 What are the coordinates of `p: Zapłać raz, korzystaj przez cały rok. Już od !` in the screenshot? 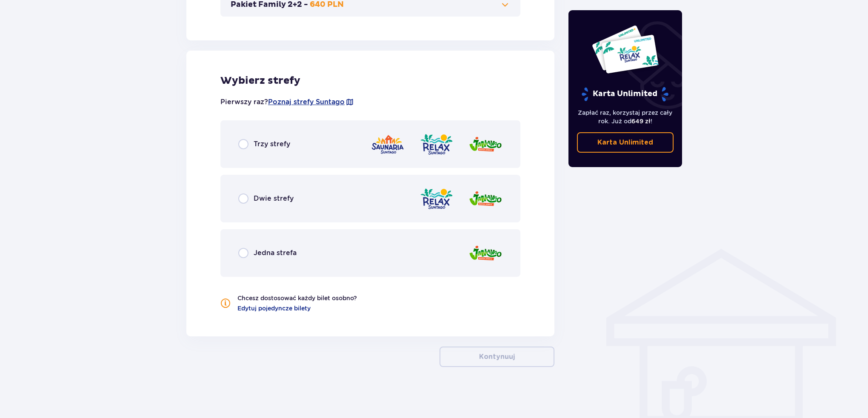 It's located at (625, 117).